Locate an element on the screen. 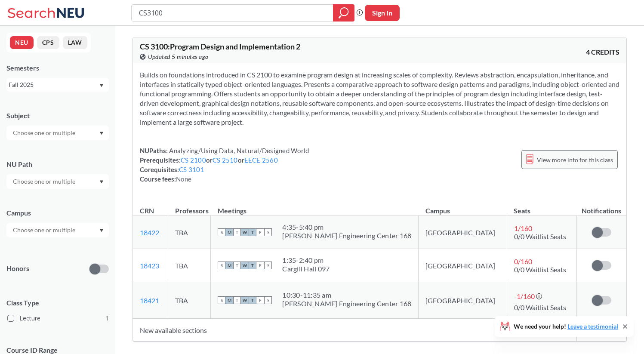 This screenshot has width=644, height=354. th: Campus is located at coordinates (463, 206).